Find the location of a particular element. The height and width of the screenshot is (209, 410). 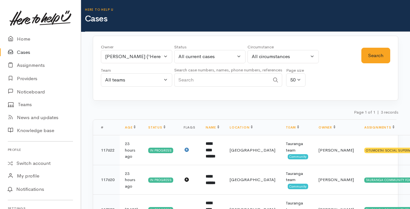

a: Team is located at coordinates (293, 127).